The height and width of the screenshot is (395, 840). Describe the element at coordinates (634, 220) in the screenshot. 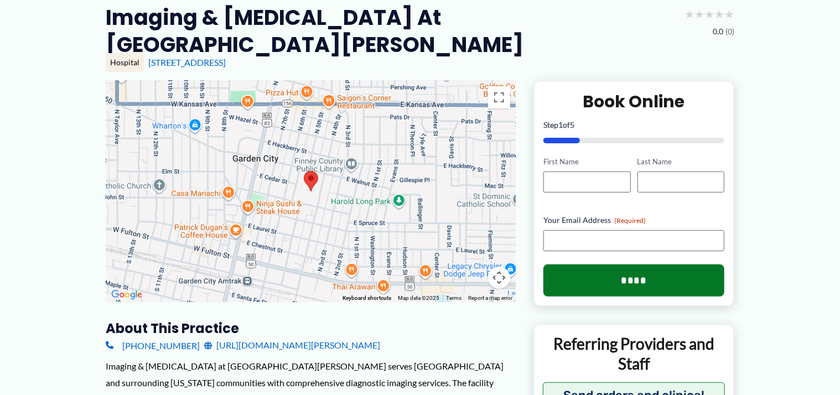

I see `label: Your Email Address` at that location.